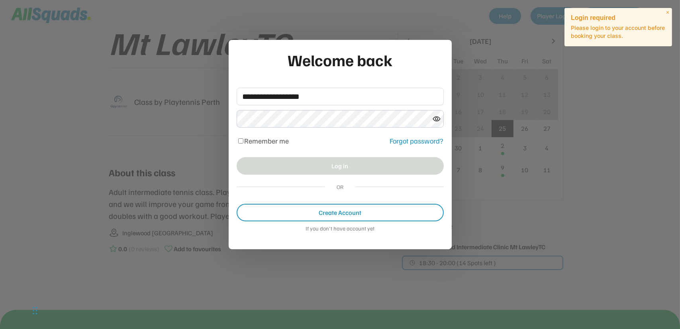 The width and height of the screenshot is (680, 329). I want to click on div: Forgot password?, so click(417, 141).